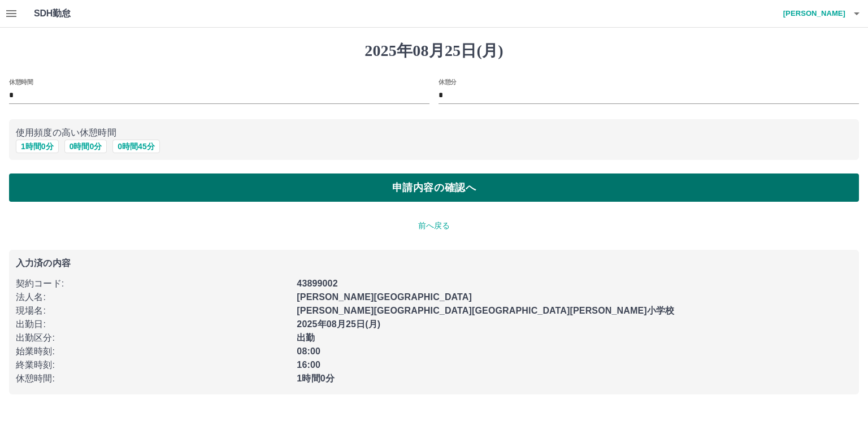 Image resolution: width=868 pixels, height=447 pixels. I want to click on p: 使用頻度の高い休憩時間, so click(434, 133).